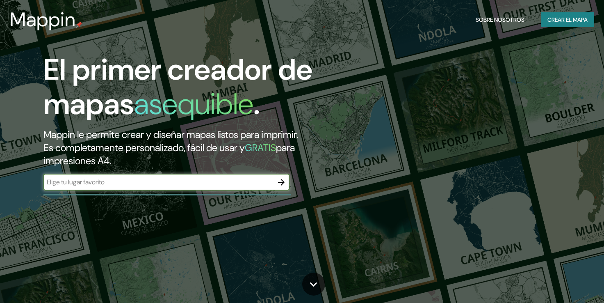  What do you see at coordinates (158, 182) in the screenshot?
I see `input: Elige tu lugar favorito` at bounding box center [158, 182].